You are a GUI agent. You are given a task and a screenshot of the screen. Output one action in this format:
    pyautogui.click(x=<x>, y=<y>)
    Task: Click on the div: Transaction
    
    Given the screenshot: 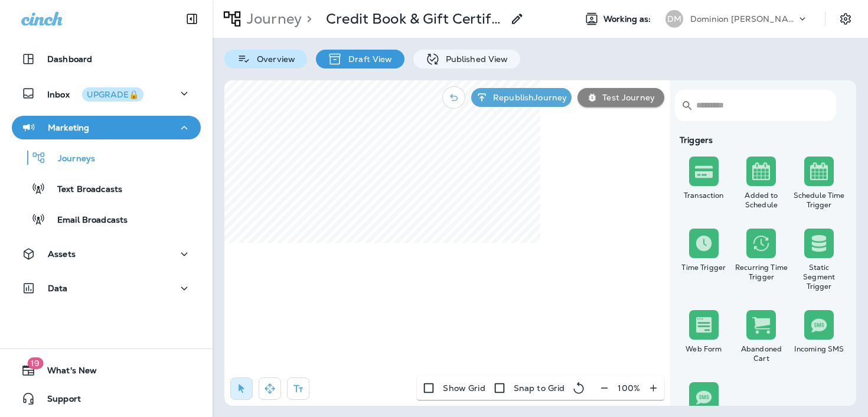 What is the action you would take?
    pyautogui.click(x=704, y=195)
    